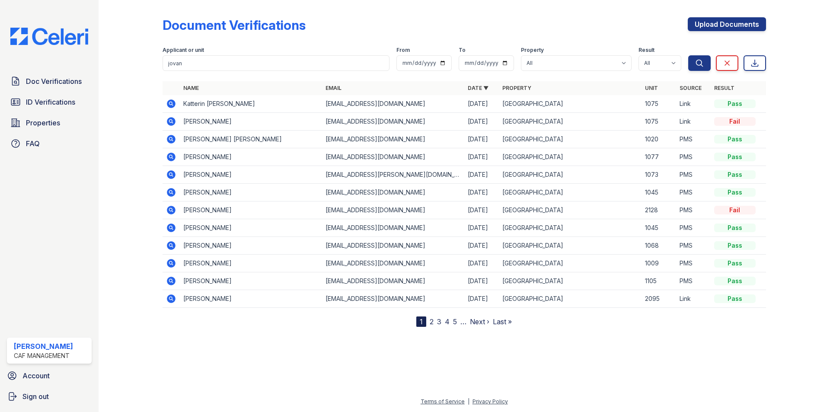 This screenshot has height=412, width=830. Describe the element at coordinates (652, 88) in the screenshot. I see `a: Unit` at that location.